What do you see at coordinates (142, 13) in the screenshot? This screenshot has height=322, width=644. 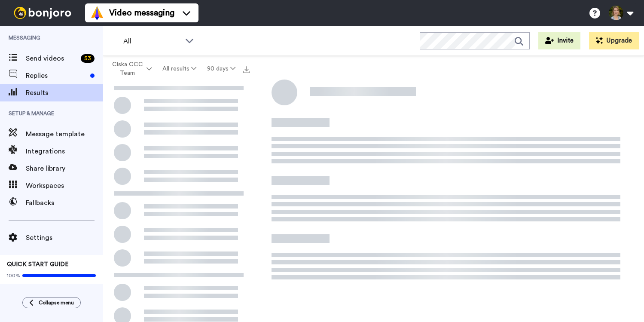 I see `span: Video messaging` at bounding box center [142, 13].